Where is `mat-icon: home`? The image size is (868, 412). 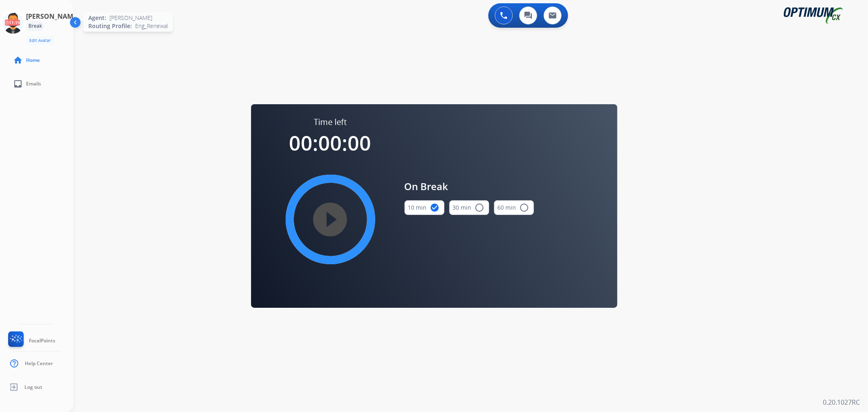 mat-icon: home is located at coordinates (18, 61).